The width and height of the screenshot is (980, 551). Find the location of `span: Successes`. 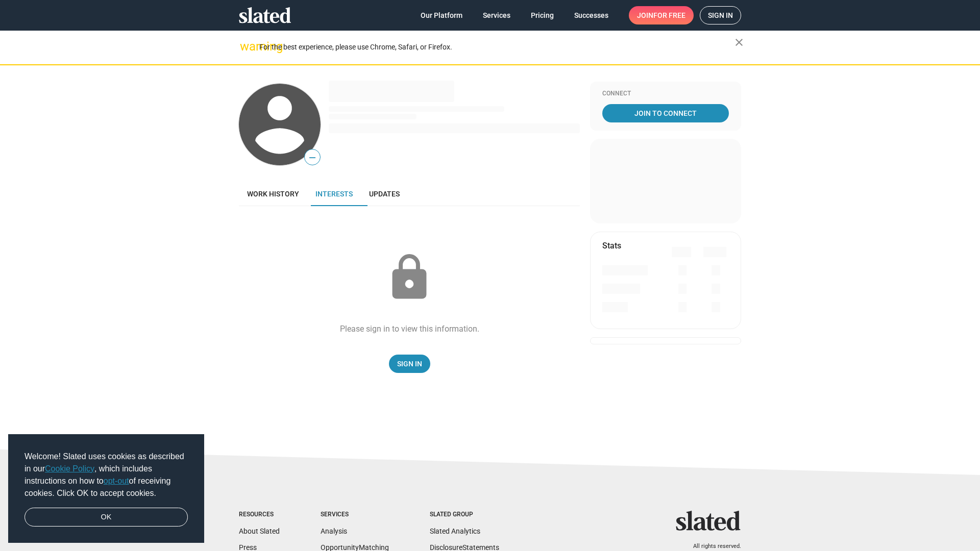

span: Successes is located at coordinates (591, 15).